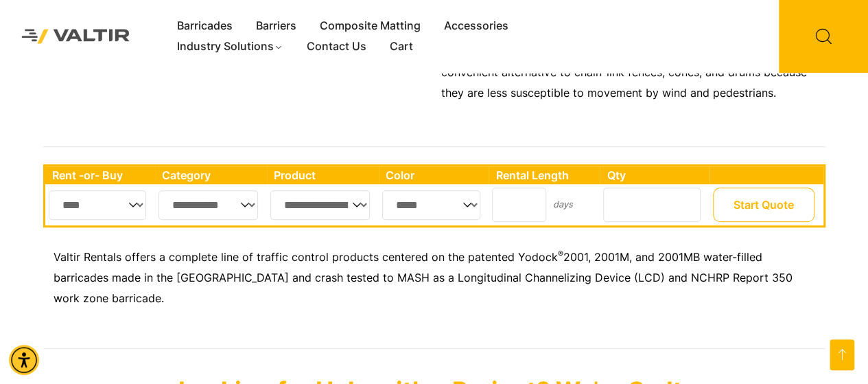 Image resolution: width=868 pixels, height=384 pixels. Describe the element at coordinates (276, 26) in the screenshot. I see `a: Barriers` at that location.